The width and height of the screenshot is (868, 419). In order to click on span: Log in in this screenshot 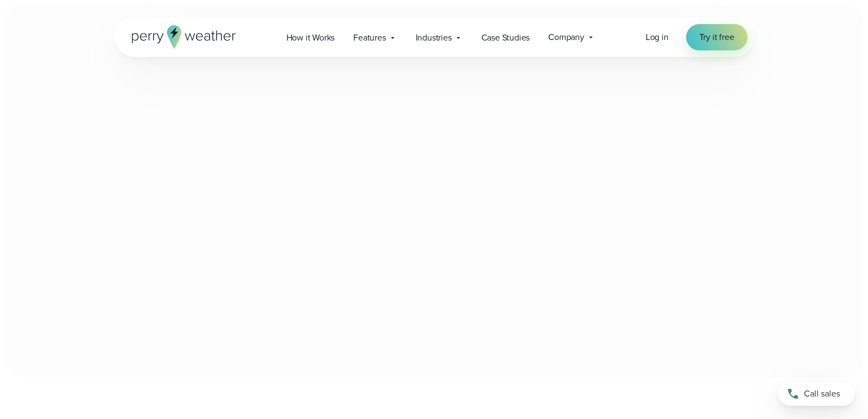, I will do `click(657, 37)`.